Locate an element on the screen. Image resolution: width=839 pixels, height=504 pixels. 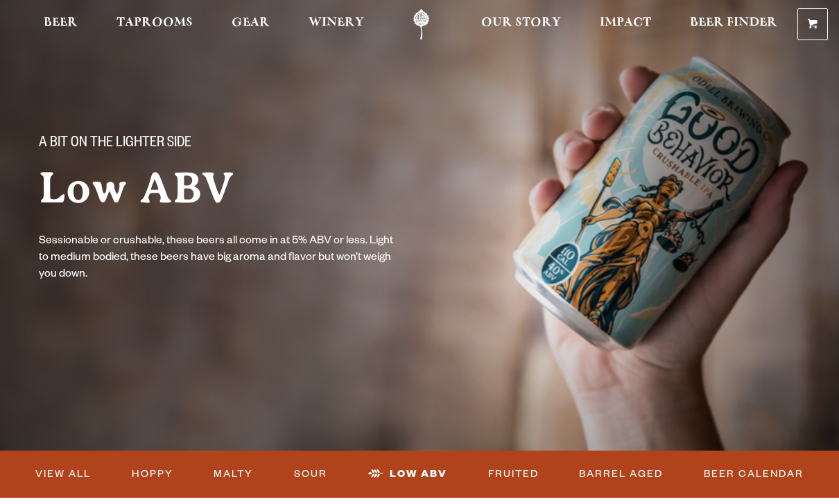
h1: Low ABV is located at coordinates (255, 188).